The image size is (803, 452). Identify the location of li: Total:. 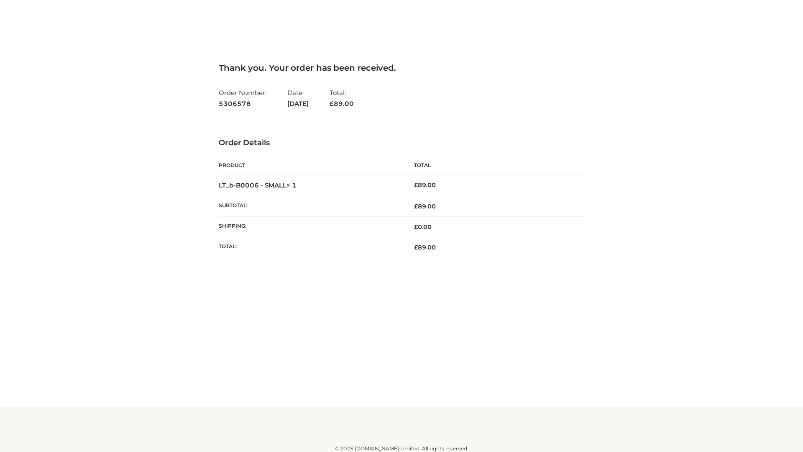
(342, 98).